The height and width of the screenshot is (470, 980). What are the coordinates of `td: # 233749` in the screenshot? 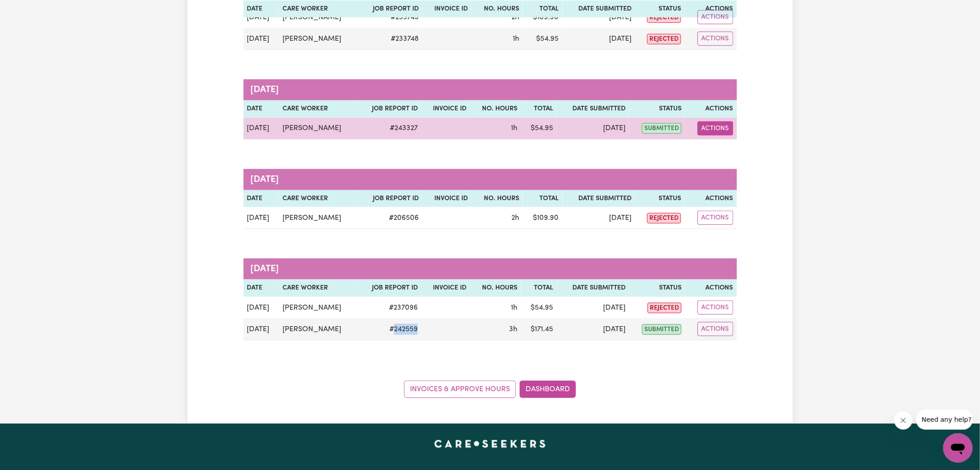 It's located at (390, 17).